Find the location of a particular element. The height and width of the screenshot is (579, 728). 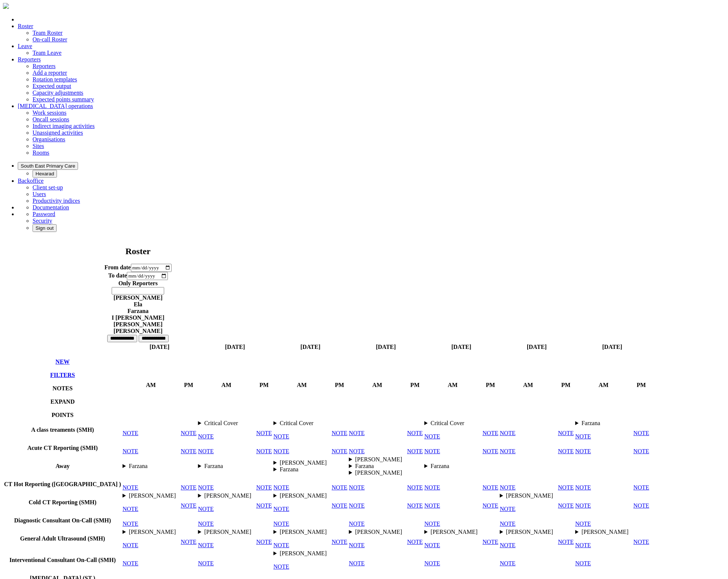

h2: Roster is located at coordinates (138, 251).